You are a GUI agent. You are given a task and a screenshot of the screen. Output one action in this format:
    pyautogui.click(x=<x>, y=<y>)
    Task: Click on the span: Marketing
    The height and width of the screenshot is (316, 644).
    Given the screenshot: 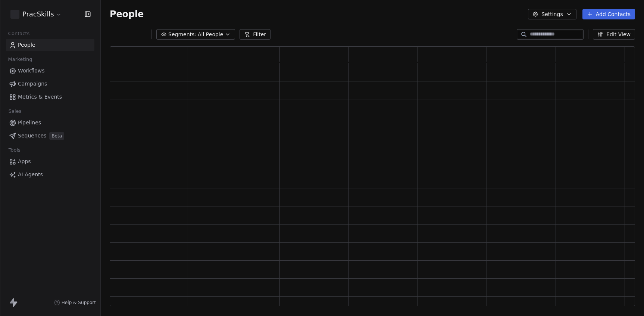 What is the action you would take?
    pyautogui.click(x=20, y=59)
    